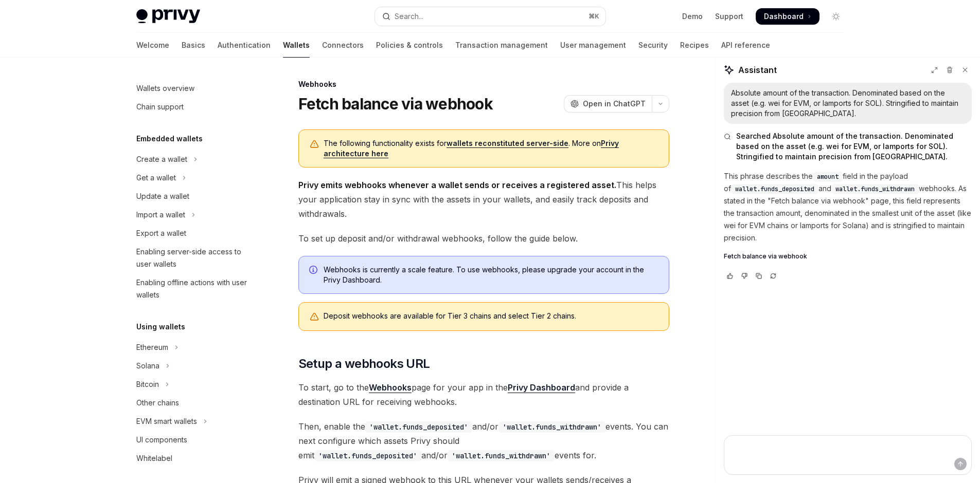  I want to click on a: wallets reconstituted server-side, so click(507, 143).